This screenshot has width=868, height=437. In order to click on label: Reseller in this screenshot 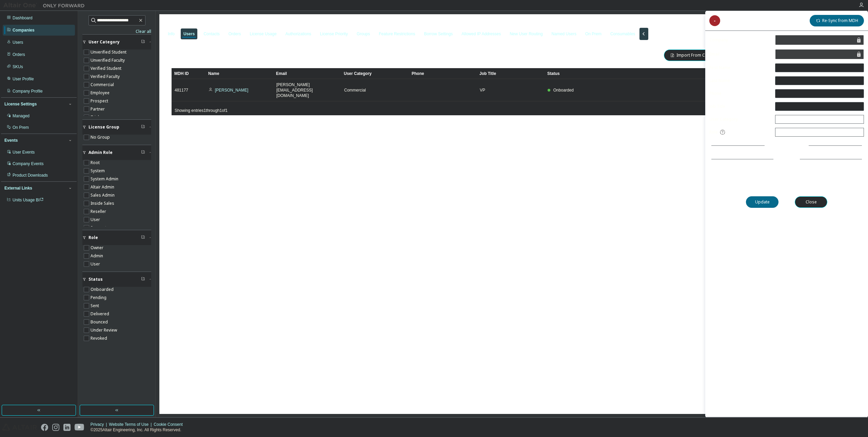, I will do `click(99, 211)`.